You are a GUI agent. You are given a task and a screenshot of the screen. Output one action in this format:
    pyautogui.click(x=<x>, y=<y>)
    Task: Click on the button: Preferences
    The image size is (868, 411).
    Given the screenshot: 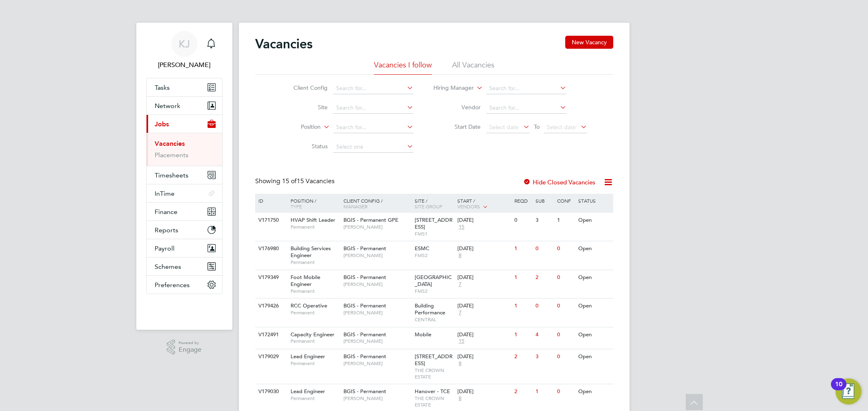 What is the action you would take?
    pyautogui.click(x=185, y=285)
    